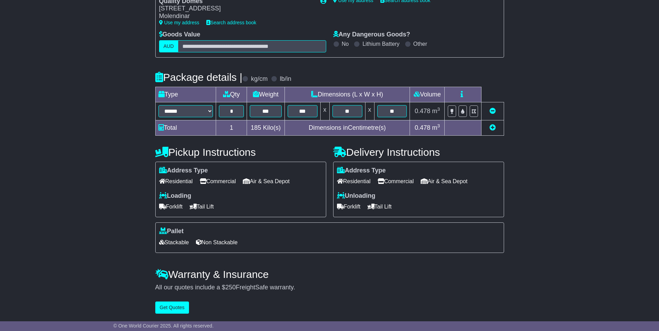 The width and height of the screenshot is (659, 331). What do you see at coordinates (174, 242) in the screenshot?
I see `span: Stackable` at bounding box center [174, 242].